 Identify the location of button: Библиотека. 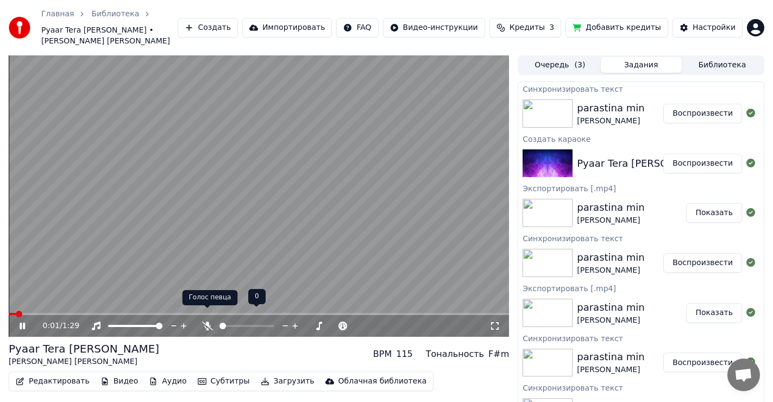
(722, 65).